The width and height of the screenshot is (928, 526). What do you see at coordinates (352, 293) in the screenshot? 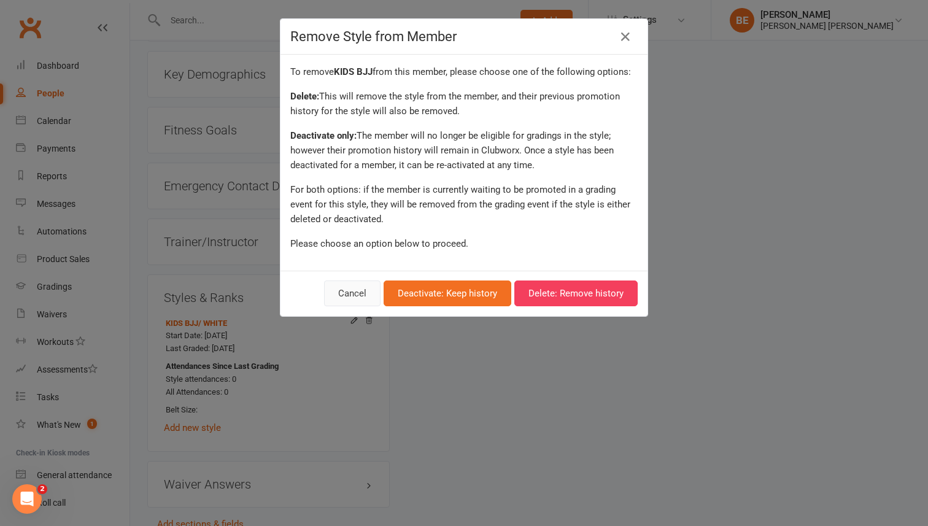
I see `button: Cancel` at bounding box center [352, 293].